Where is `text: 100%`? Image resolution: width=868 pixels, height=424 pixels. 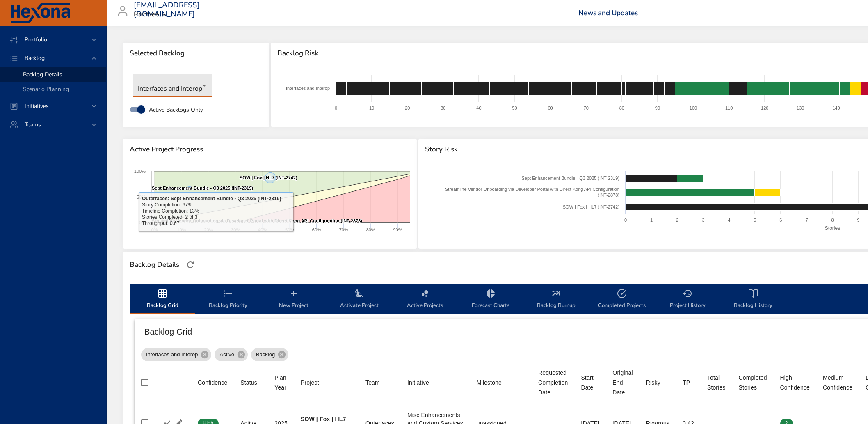 text: 100% is located at coordinates (140, 171).